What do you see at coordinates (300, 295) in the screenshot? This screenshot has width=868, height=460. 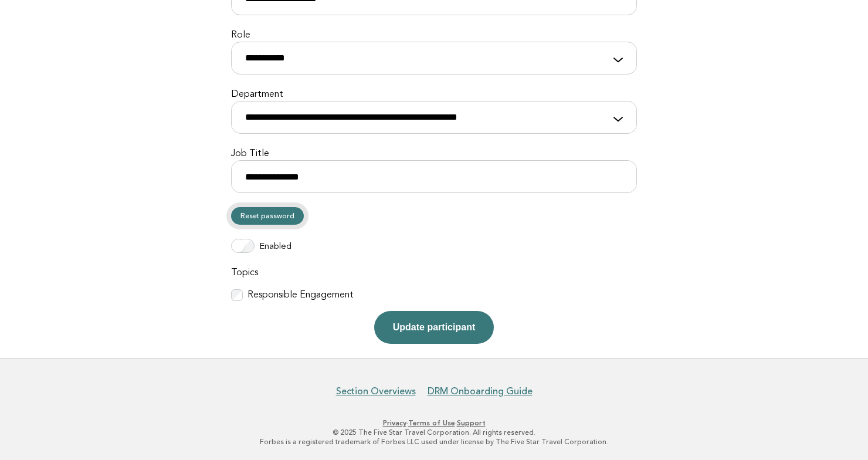 I see `label: Responsible Engagement` at bounding box center [300, 295].